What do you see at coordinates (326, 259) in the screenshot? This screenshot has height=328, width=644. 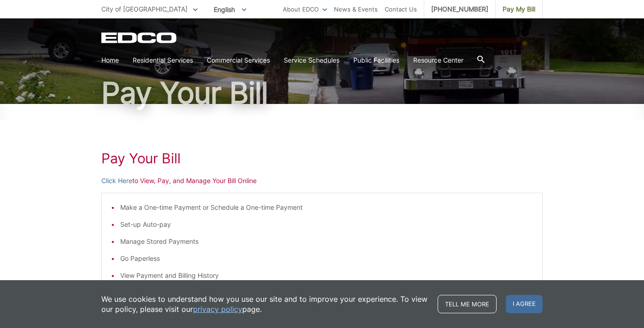 I see `li: Go Paperless` at bounding box center [326, 259].